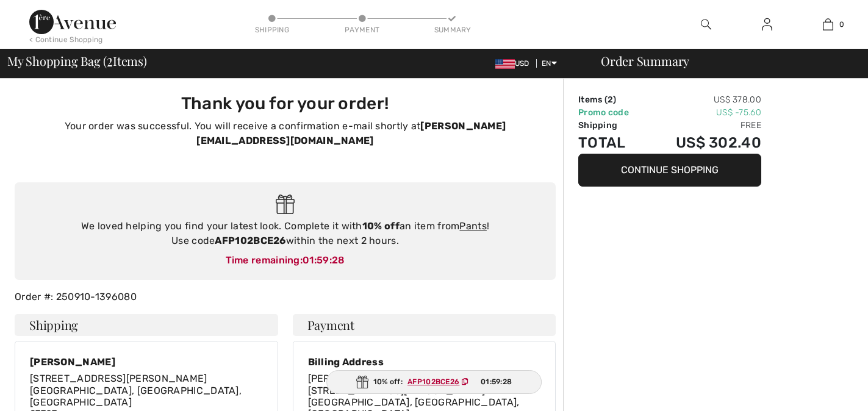  What do you see at coordinates (147, 325) in the screenshot?
I see `h4: Shipping` at bounding box center [147, 325].